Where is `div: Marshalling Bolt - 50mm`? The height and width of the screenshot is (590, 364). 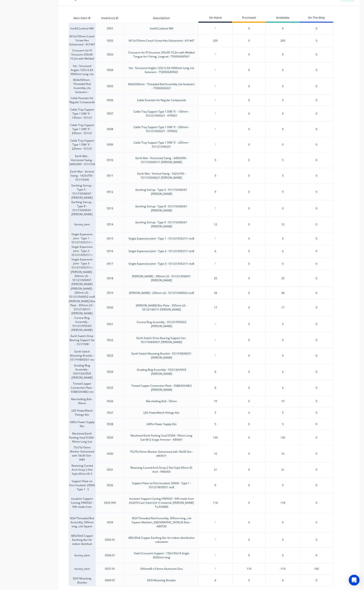 div: Marshalling Bolt - 50mm is located at coordinates (82, 401).